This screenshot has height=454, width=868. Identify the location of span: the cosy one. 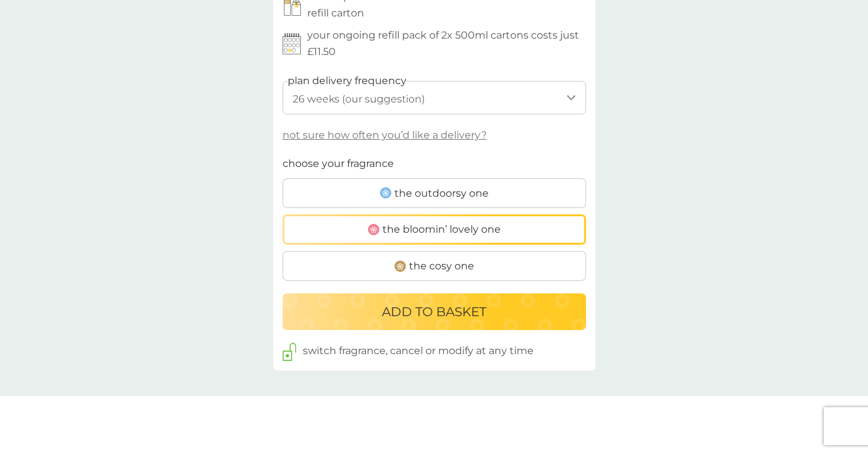
(441, 266).